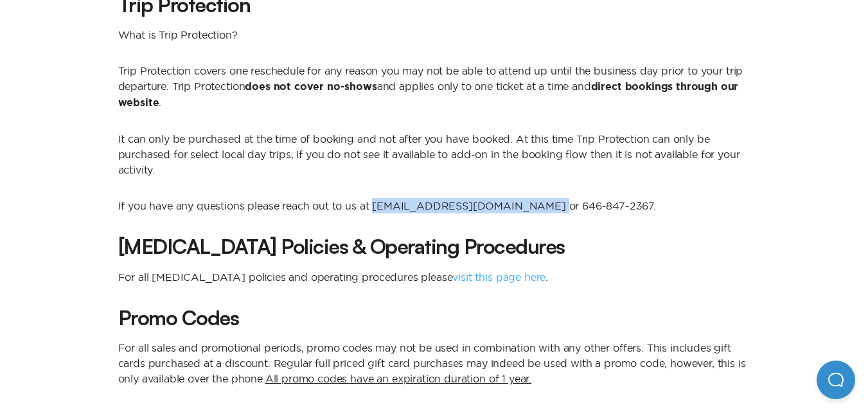 The width and height of the screenshot is (868, 412). What do you see at coordinates (434, 35) in the screenshot?
I see `p: What is Trip Protection?` at bounding box center [434, 35].